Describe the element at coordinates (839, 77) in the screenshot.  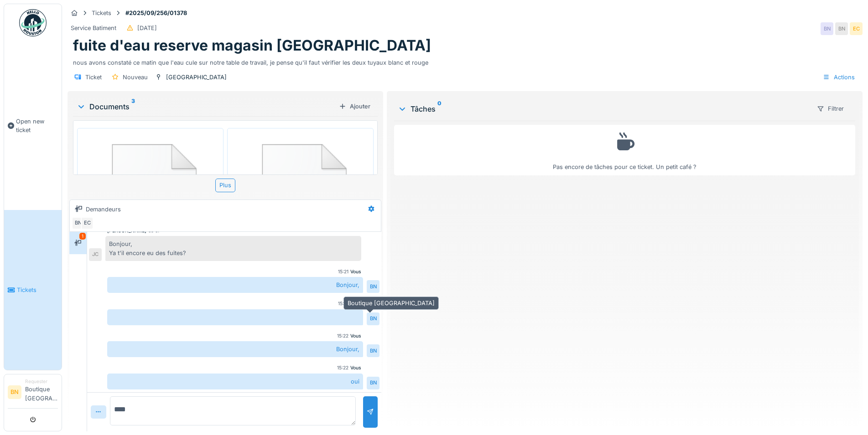
I see `div: Actions` at that location.